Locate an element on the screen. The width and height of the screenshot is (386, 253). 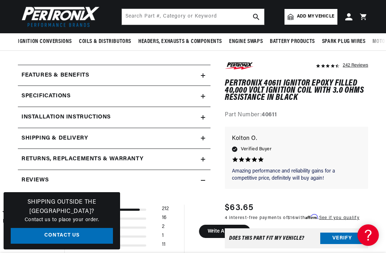
h1: PerTronix 40611 Ignitor Epoxy Filled 40,000 Volt Ignition Coil with 3.0 Ohms Resistance in Black is located at coordinates (297, 91).